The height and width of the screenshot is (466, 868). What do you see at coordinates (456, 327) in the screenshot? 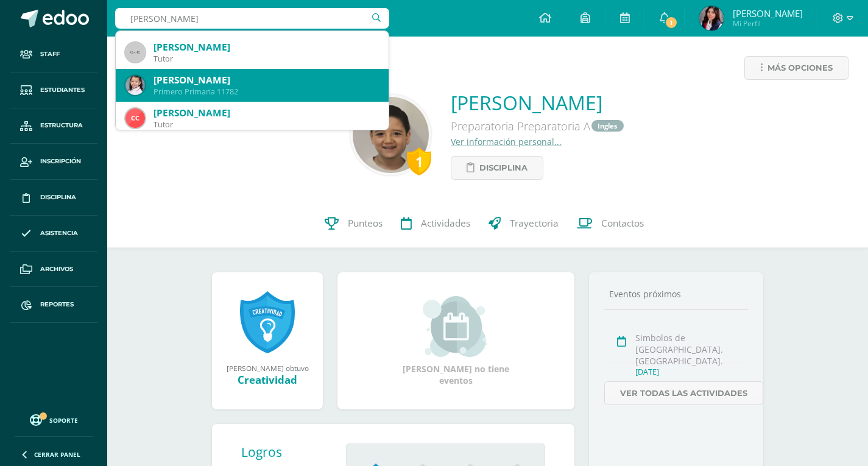
I see `img: event_small.png` at bounding box center [456, 327].